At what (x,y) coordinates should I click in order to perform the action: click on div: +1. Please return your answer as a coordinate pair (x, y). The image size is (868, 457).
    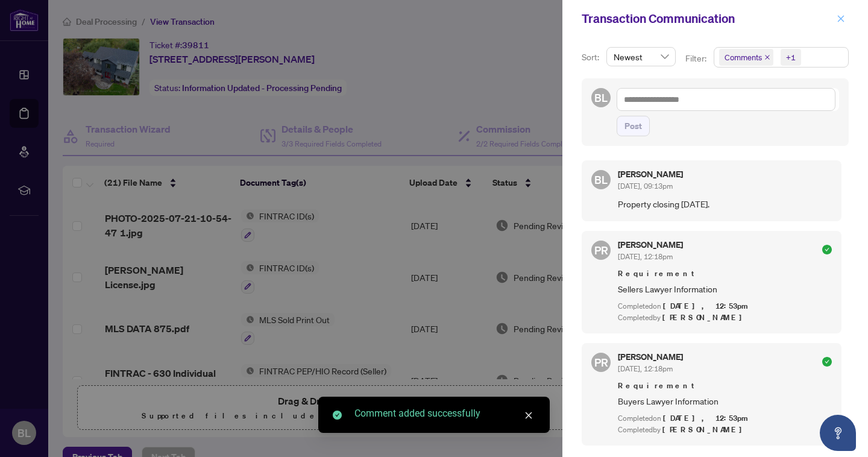
    Looking at the image, I should click on (791, 57).